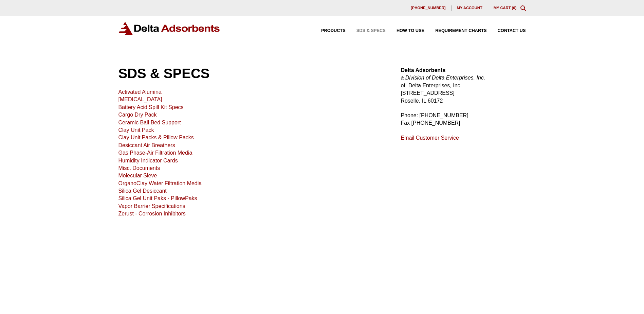  Describe the element at coordinates (511, 31) in the screenshot. I see `span: Contact Us` at that location.